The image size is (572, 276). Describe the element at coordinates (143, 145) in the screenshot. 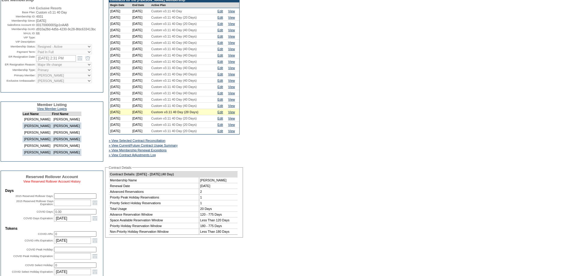

I see `a: » View Current/Future Contract Usage Summary` at that location.